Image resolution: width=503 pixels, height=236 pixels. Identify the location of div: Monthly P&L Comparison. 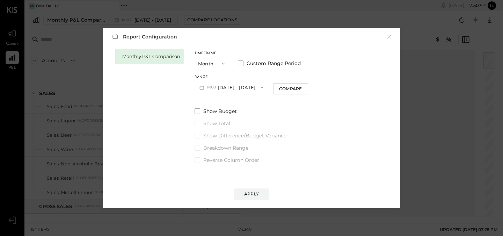
(151, 56).